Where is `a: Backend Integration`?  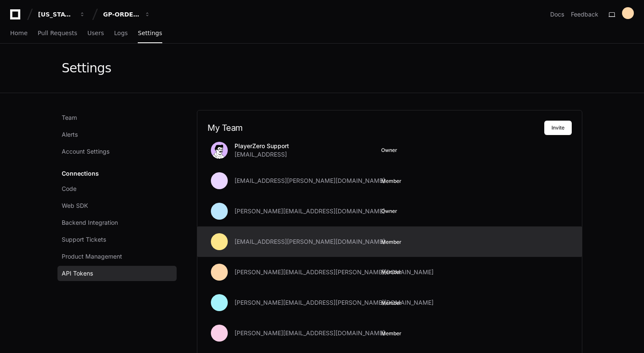
a: Backend Integration is located at coordinates (117, 223).